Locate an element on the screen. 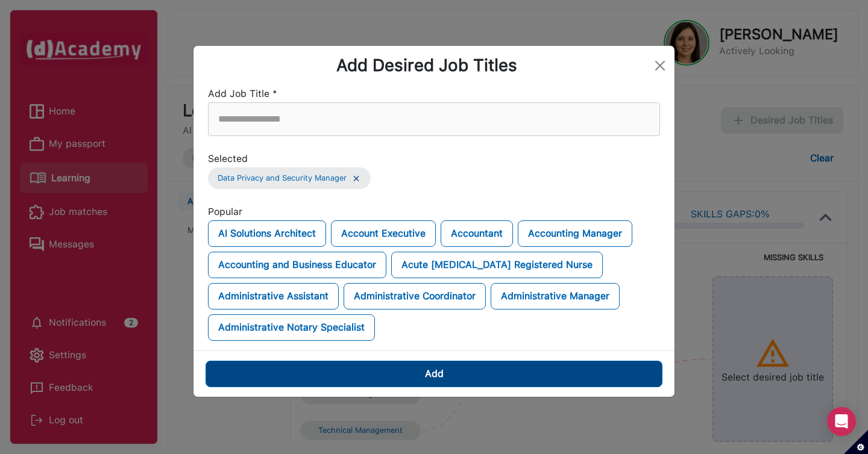  label: Popular is located at coordinates (225, 212).